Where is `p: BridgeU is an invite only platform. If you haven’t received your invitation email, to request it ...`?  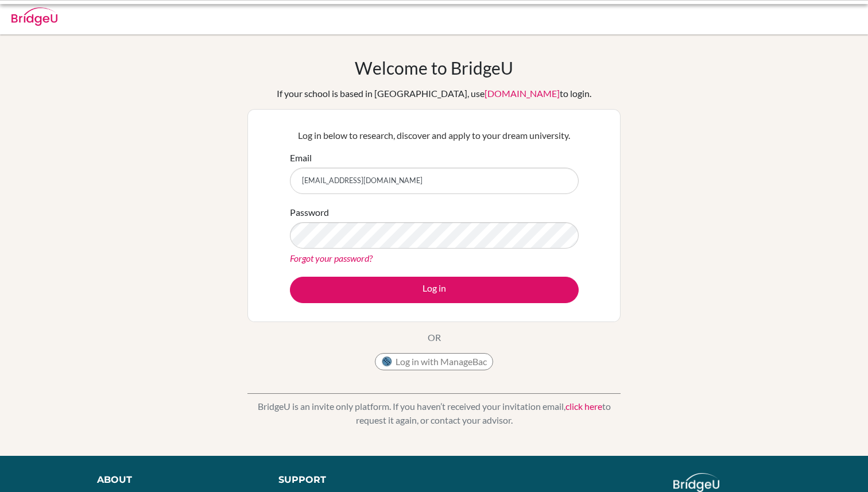
p: BridgeU is an invite only platform. If you haven’t received your invitation email, to request it ... is located at coordinates (434, 413).